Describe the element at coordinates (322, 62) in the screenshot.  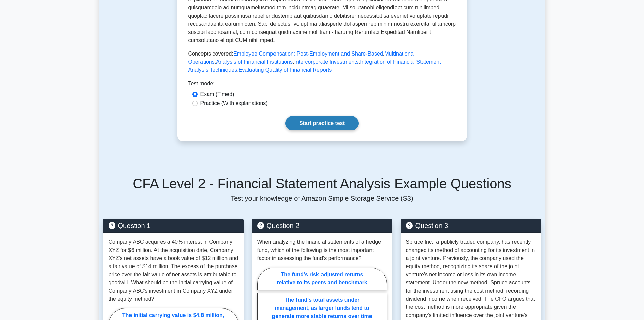
I see `p: Concepts covered: , , , , ,` at that location.